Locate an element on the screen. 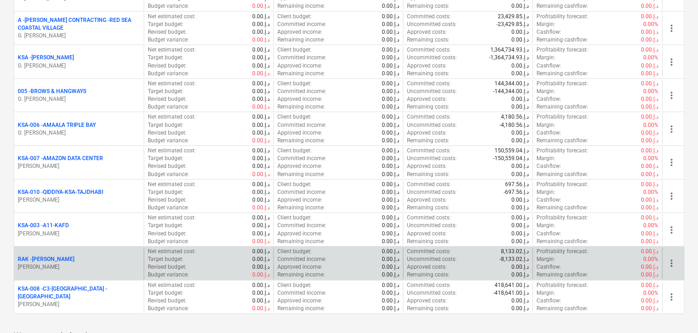 The height and width of the screenshot is (333, 698). p: Committed income : is located at coordinates (302, 259).